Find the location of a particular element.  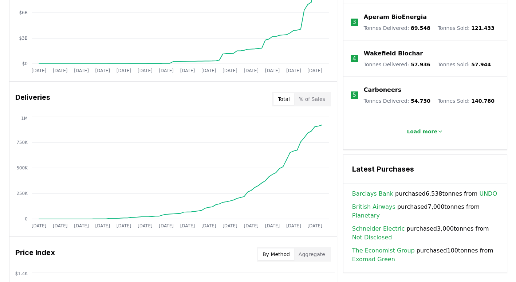

button: Load more is located at coordinates (425, 132).